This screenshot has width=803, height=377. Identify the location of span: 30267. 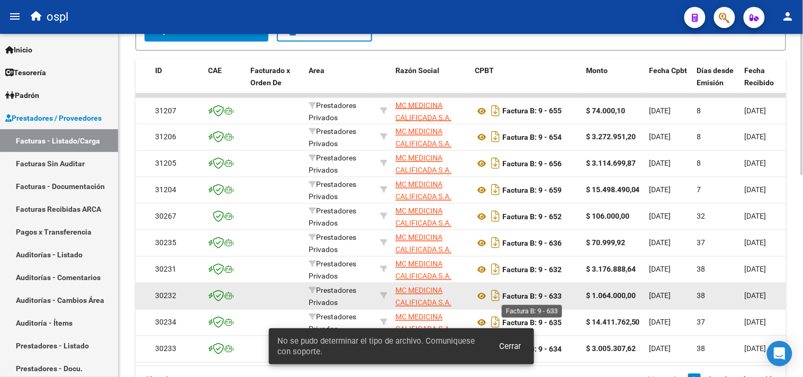
(166, 217).